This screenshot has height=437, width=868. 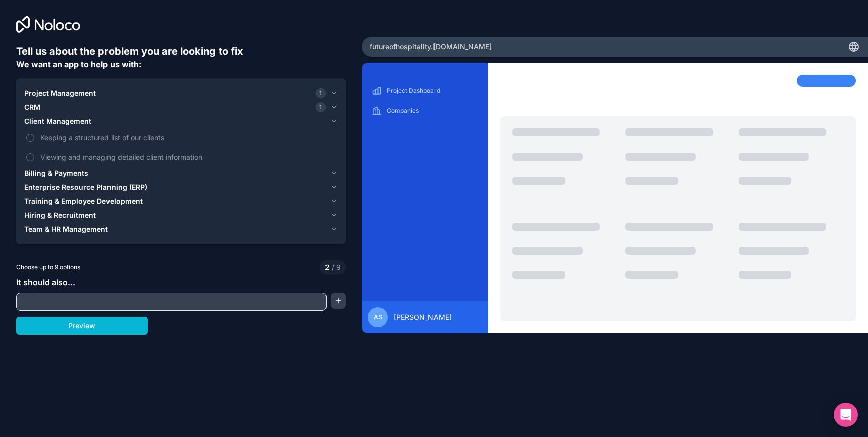 What do you see at coordinates (181, 215) in the screenshot?
I see `button: Hiring & Recruitment` at bounding box center [181, 215].